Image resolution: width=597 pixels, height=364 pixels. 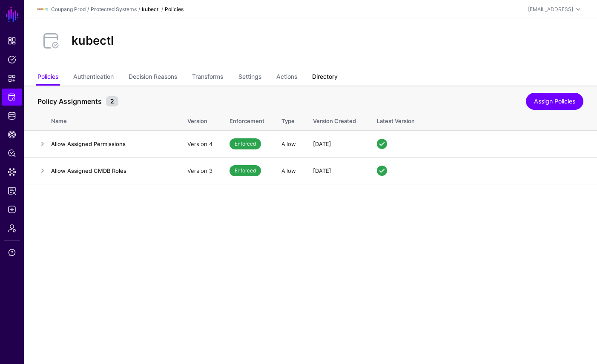 What do you see at coordinates (200, 144) in the screenshot?
I see `td: Version 4` at bounding box center [200, 144].